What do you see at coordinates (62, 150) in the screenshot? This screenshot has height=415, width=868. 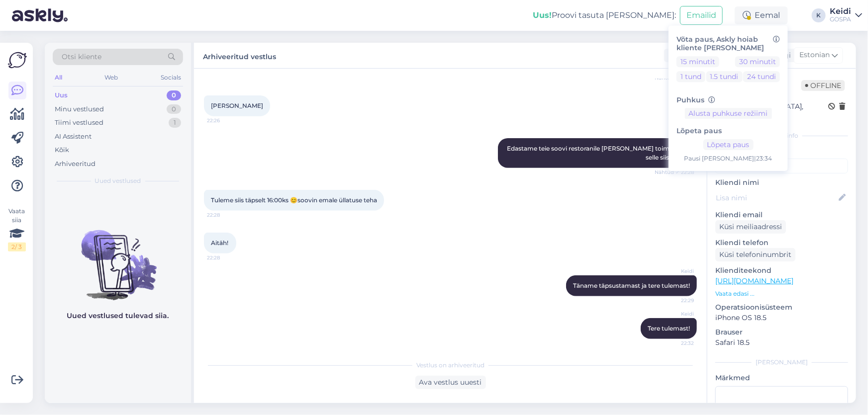 I see `div: Kõik` at bounding box center [62, 150].